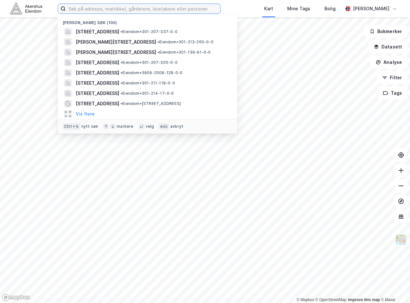 The height and width of the screenshot is (303, 410). What do you see at coordinates (147, 93) in the screenshot?
I see `span: Eiendom • 301-214-17-0-0` at bounding box center [147, 93].